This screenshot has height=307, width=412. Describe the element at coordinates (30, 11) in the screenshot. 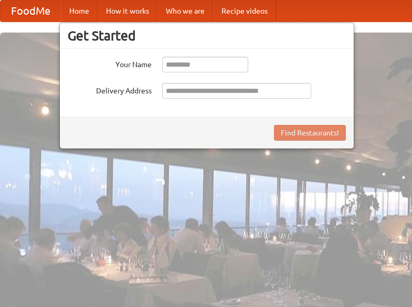

I see `a: FoodMe` at that location.